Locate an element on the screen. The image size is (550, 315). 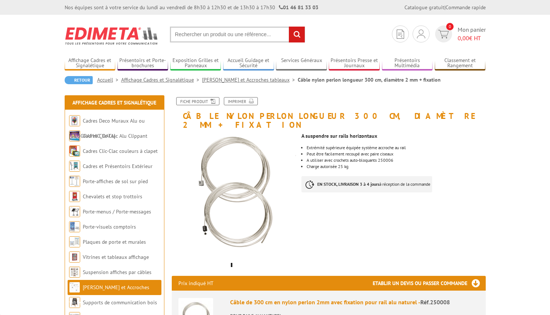
p: A suspendre sur rails horizontaux is located at coordinates (394, 136).